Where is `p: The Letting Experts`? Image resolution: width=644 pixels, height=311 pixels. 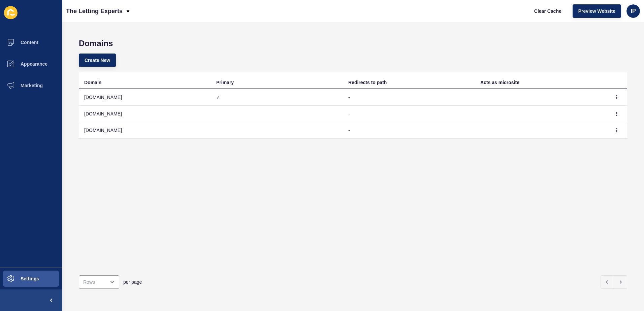 p: The Letting Experts is located at coordinates (94, 11).